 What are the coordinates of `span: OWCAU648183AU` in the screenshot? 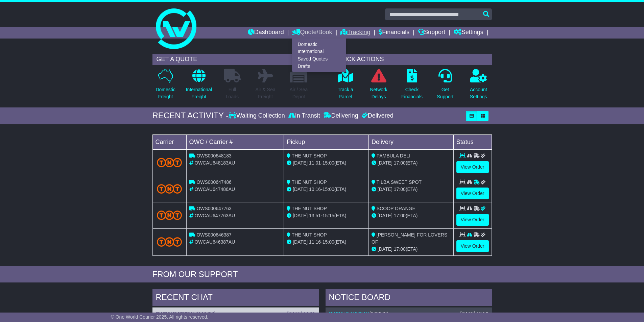 It's located at (215, 163).